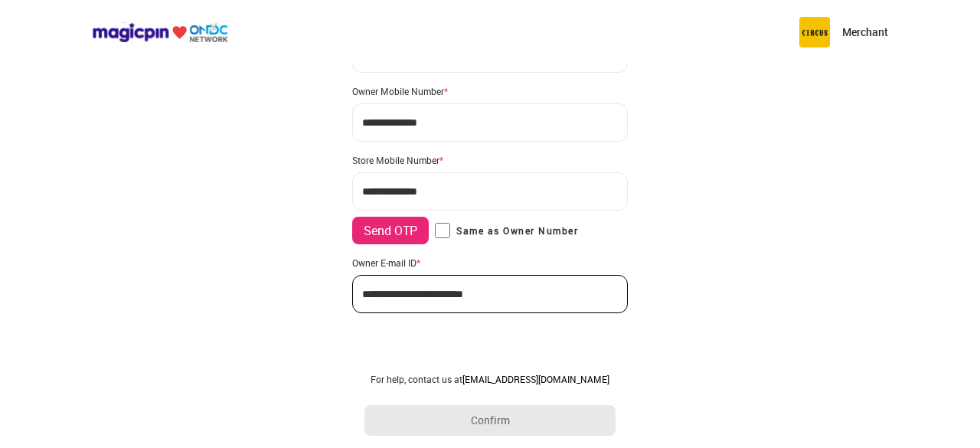  Describe the element at coordinates (490, 420) in the screenshot. I see `button: Confirm` at that location.